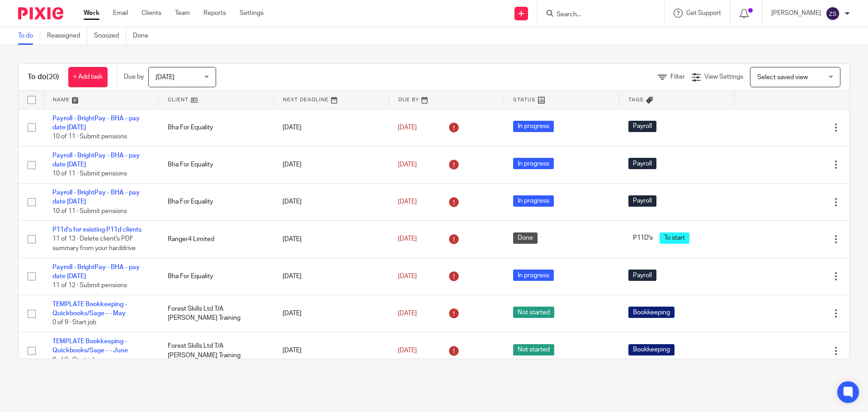  I want to click on a: Clients, so click(151, 13).